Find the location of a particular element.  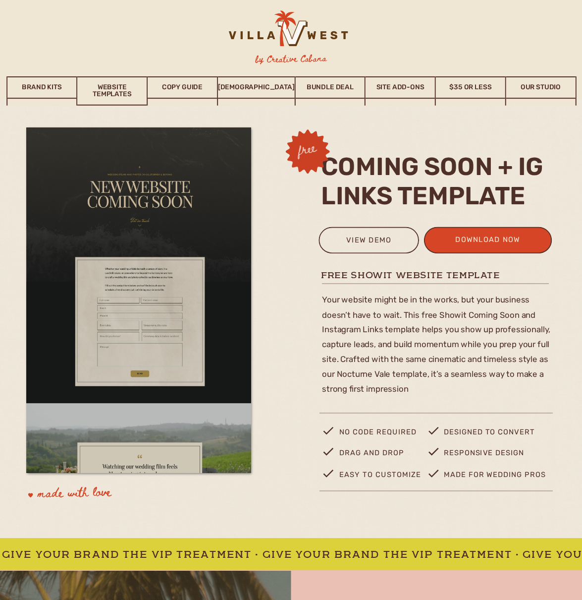

div: view demo is located at coordinates (369, 241).